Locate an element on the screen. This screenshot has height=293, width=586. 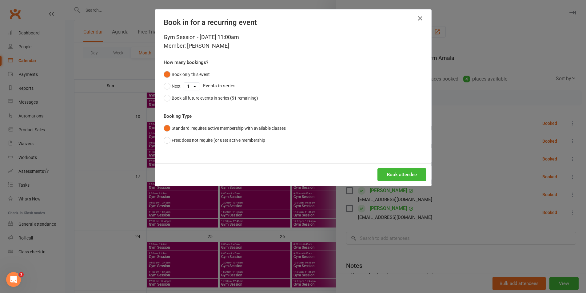
button: Next is located at coordinates (172, 86).